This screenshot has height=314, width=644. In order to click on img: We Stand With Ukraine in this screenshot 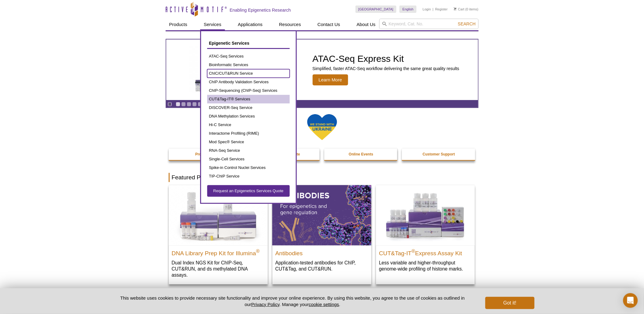, I will do `click(322, 127)`.